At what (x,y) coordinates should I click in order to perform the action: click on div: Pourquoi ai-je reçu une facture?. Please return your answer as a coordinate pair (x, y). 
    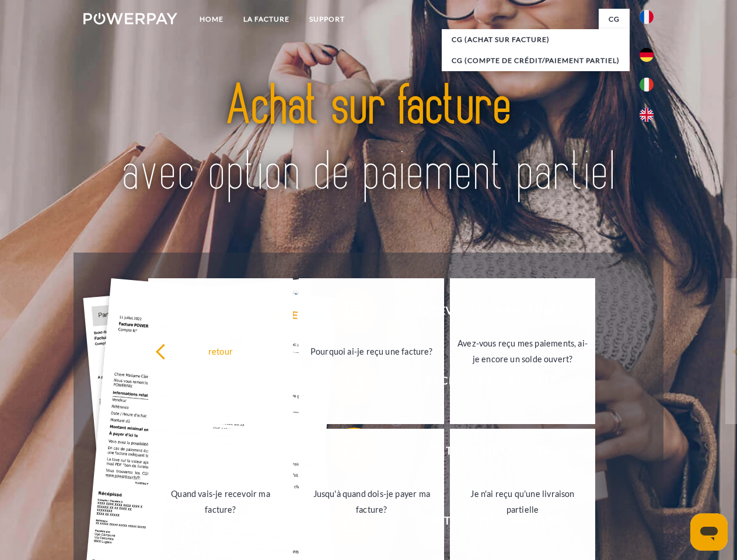
    Looking at the image, I should click on (371, 351).